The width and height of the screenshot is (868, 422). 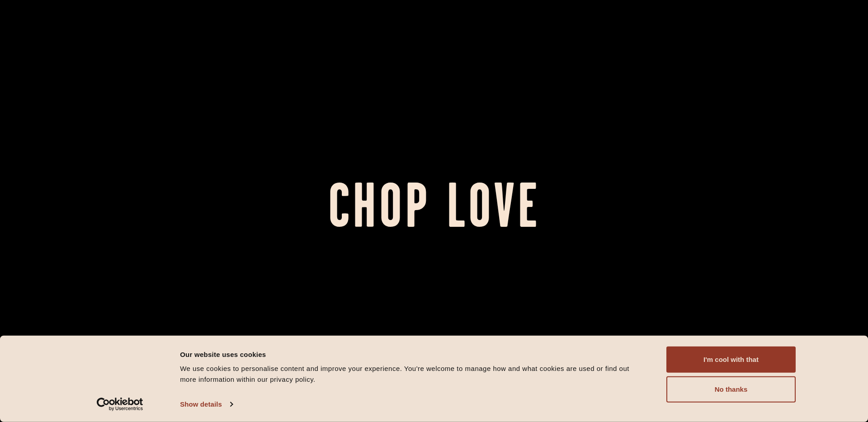 I want to click on button: No thanks, so click(x=731, y=389).